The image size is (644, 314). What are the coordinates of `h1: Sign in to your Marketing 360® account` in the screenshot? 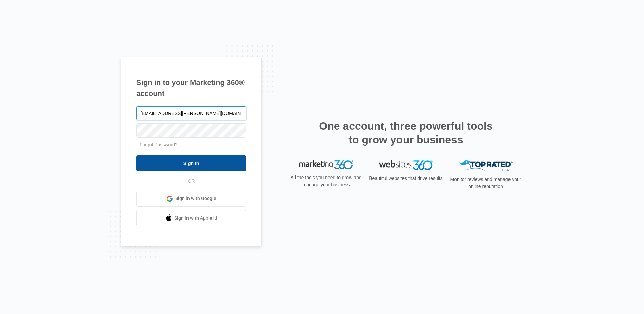 It's located at (191, 88).